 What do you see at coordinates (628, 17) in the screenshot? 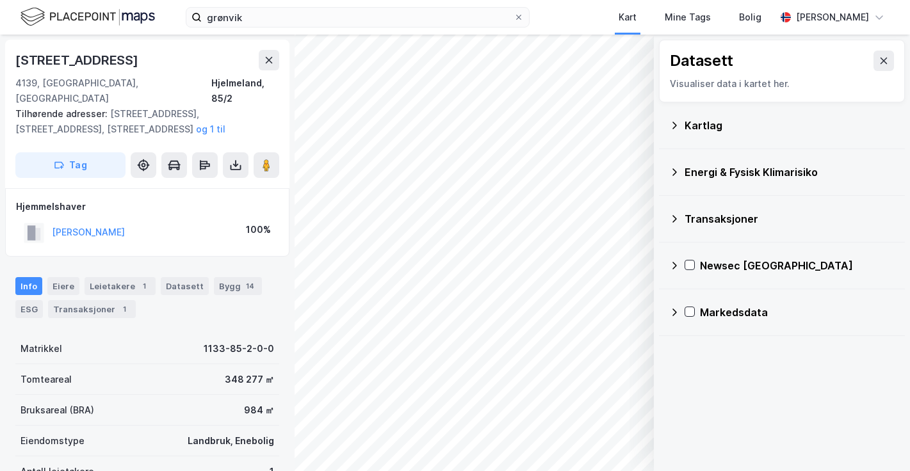
I see `div: Kart` at bounding box center [628, 17].